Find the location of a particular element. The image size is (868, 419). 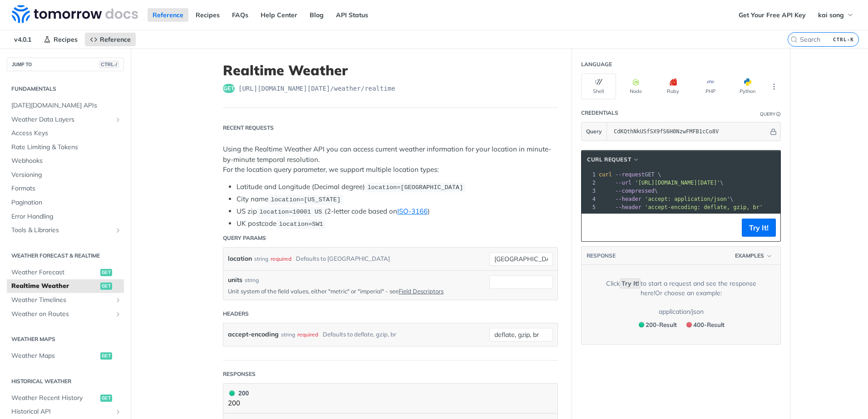

a: Recipes is located at coordinates (61, 40).